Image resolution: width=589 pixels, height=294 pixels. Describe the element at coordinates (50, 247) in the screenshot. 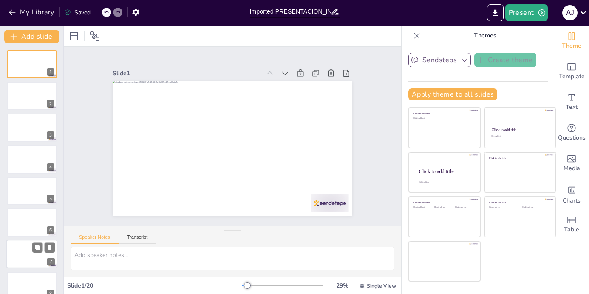

I see `button: Delete Slide` at that location.